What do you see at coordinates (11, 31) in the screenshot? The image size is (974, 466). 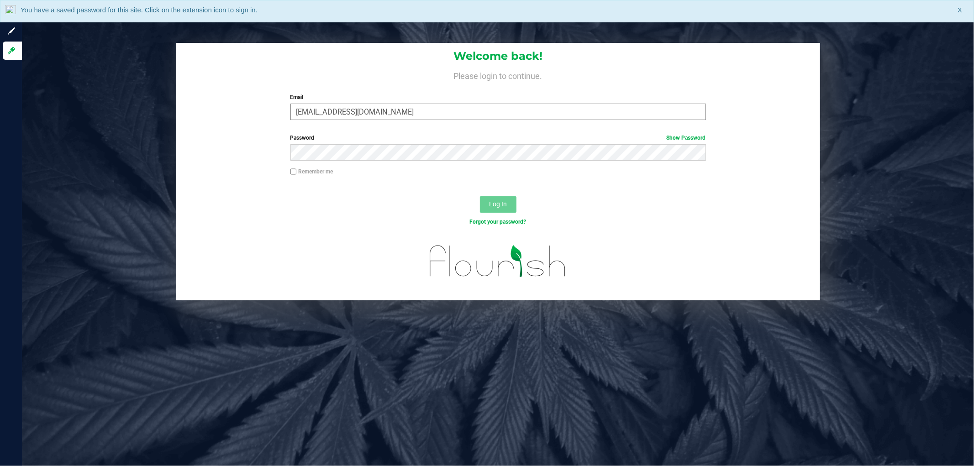 I see `inline-svg: Sign up` at bounding box center [11, 31].